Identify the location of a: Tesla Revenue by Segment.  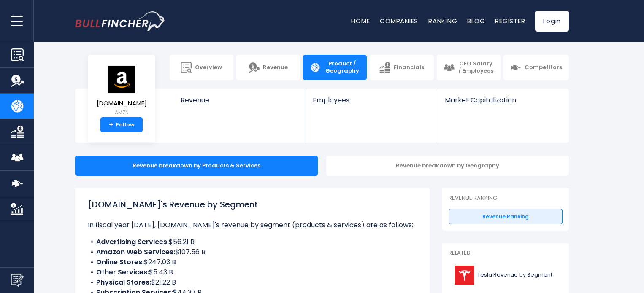
(506, 275).